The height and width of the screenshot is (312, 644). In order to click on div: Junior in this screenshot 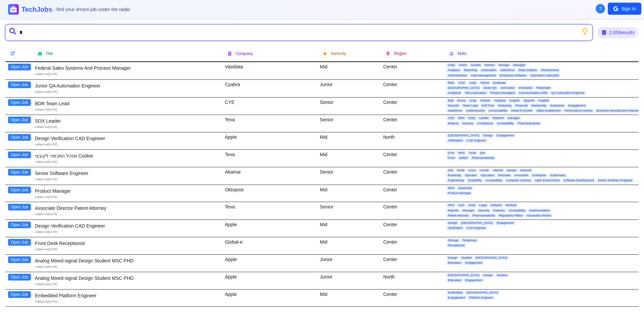, I will do `click(349, 280)`.